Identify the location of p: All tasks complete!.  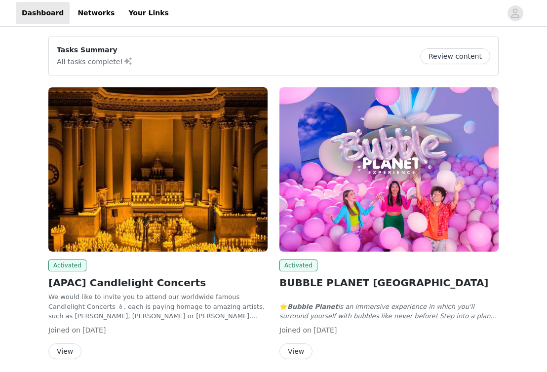
(95, 61).